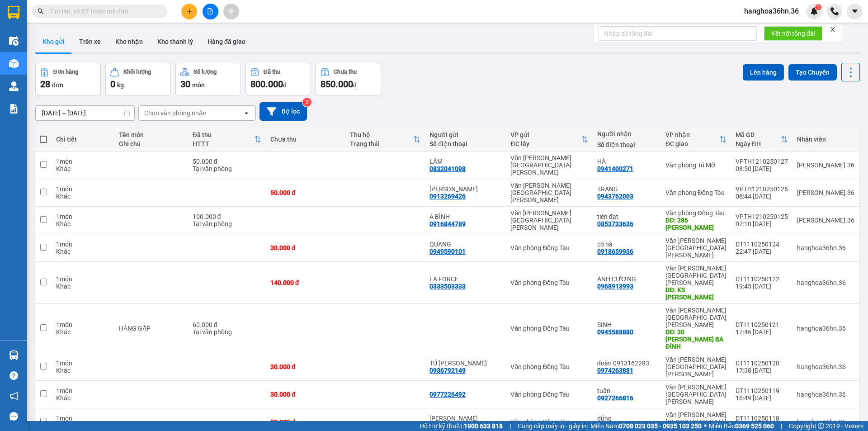 The image size is (868, 431). Describe the element at coordinates (627, 363) in the screenshot. I see `div: đoàn 0913162283` at that location.